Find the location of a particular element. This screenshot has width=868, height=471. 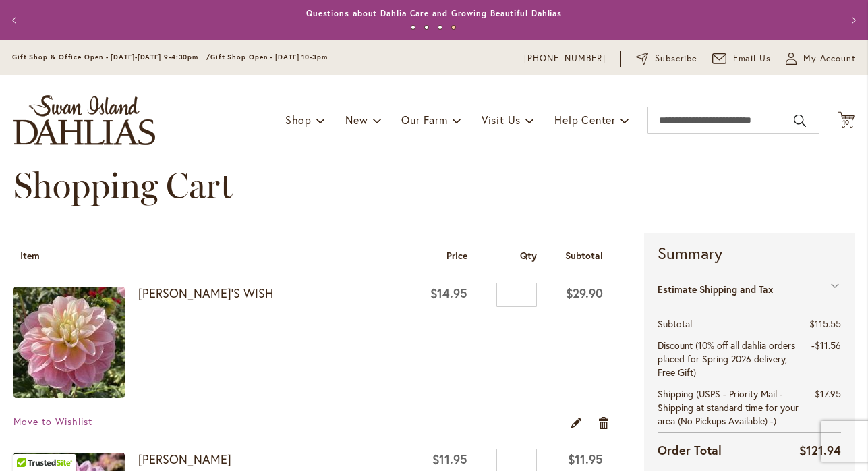

span: Subscribe is located at coordinates (675, 59).